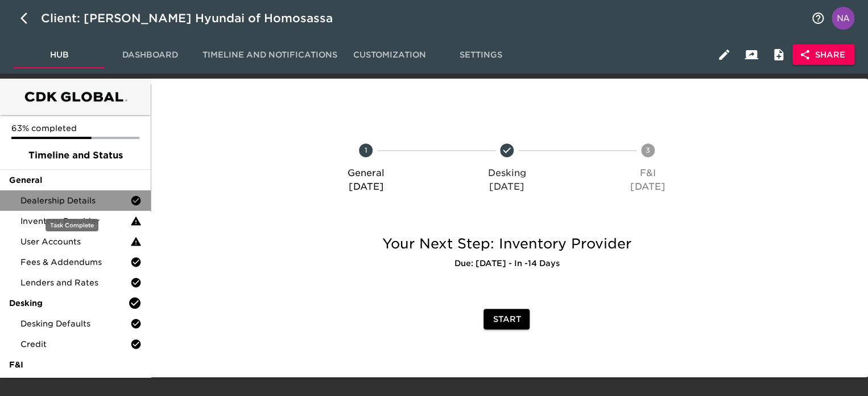 The image size is (868, 396). I want to click on span: Desking, so click(68, 303).